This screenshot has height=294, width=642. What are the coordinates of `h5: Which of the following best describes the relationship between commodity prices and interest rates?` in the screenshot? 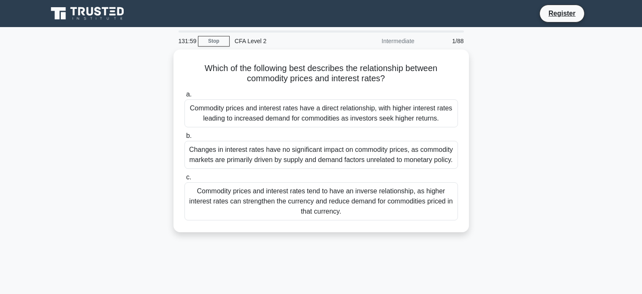 It's located at (321, 73).